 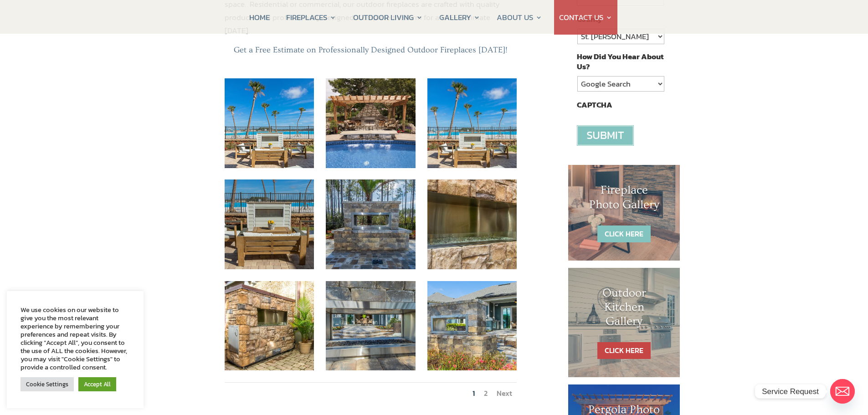 What do you see at coordinates (370, 325) in the screenshot?
I see `img: outdoor fireplace projects css fireplaces and outdoor living florida MG0220` at bounding box center [370, 325].